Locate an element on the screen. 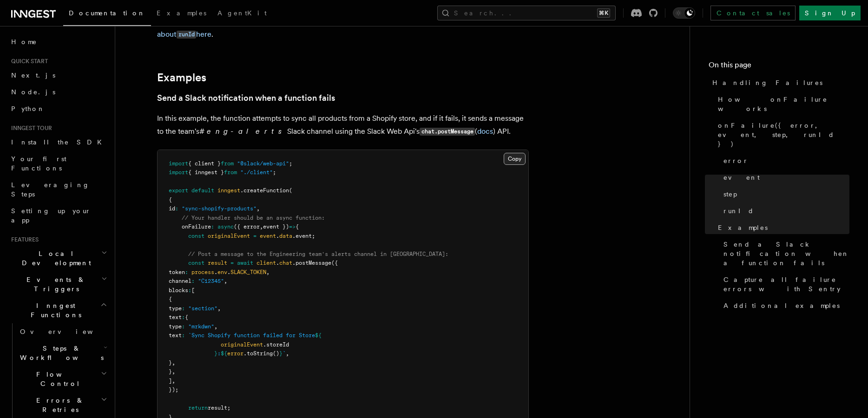  code: chat.postMessage is located at coordinates (447, 131).